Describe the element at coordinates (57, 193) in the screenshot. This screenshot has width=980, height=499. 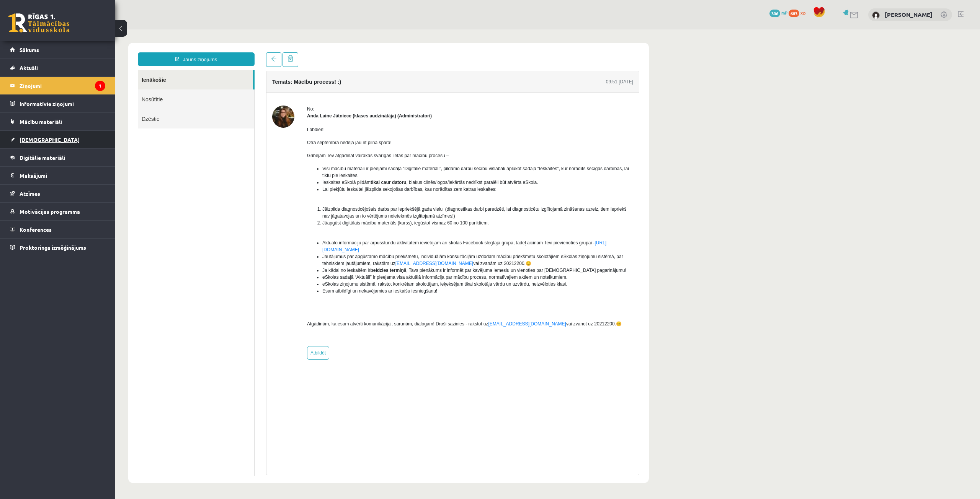
I see `a: Atzīmes` at that location.